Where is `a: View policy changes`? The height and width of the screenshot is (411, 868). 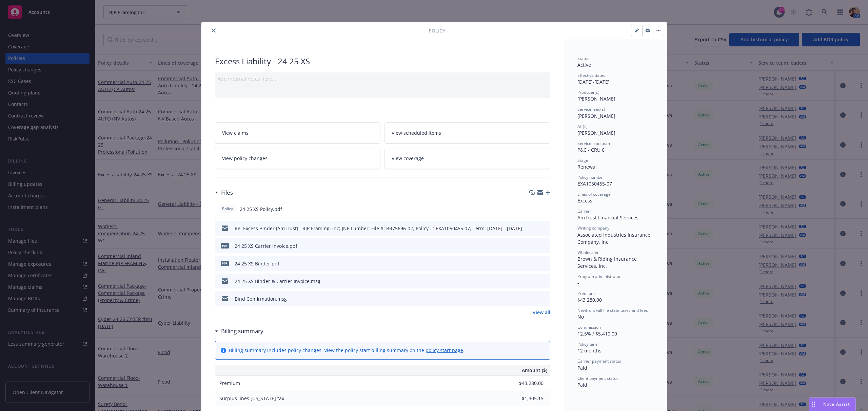
a: View policy changes is located at coordinates (297, 158).